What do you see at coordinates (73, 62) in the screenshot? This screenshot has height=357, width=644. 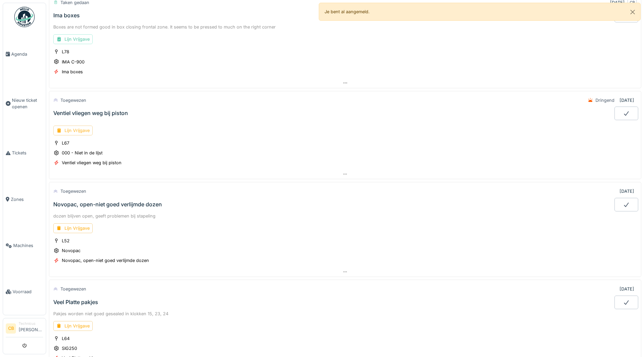 I see `div: IMA C-900` at bounding box center [73, 62].